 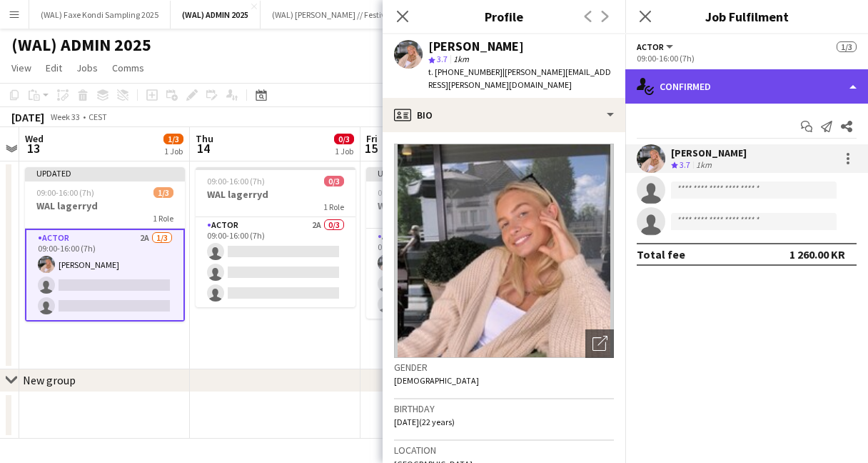 I want to click on a: Jobs, so click(x=87, y=68).